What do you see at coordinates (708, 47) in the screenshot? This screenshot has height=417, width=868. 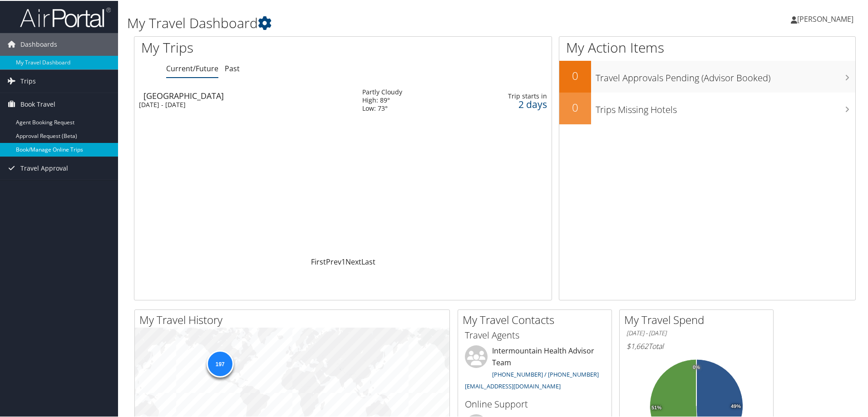 I see `h1: My Action Items` at bounding box center [708, 47].